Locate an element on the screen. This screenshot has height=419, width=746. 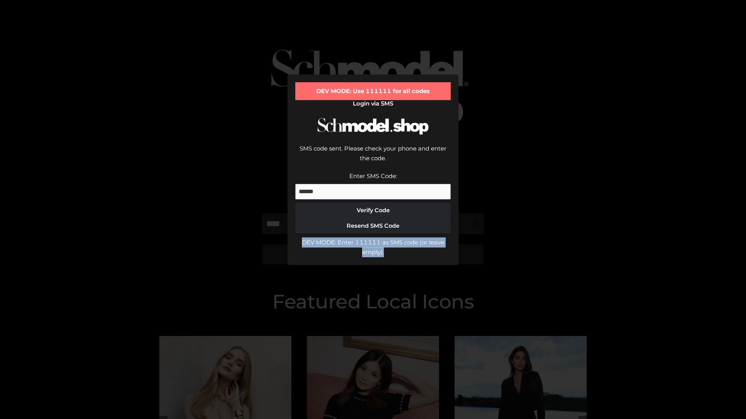
button: Resend SMS Code is located at coordinates (373, 226).